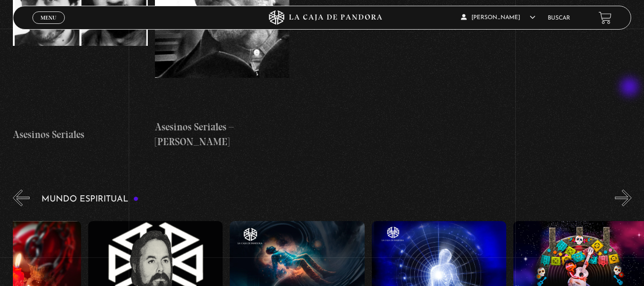  Describe the element at coordinates (48, 26) in the screenshot. I see `span: Cerrar` at that location.